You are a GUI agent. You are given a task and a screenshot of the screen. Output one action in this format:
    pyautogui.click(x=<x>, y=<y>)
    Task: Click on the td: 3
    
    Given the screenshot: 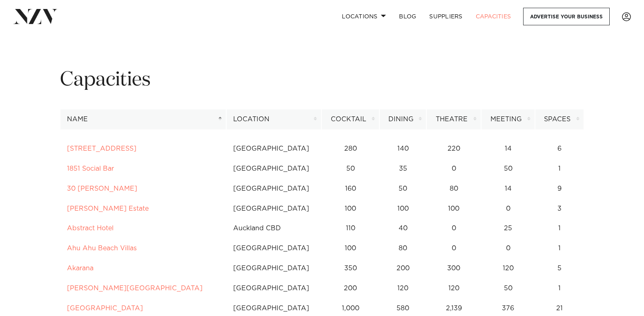 What is the action you would take?
    pyautogui.click(x=559, y=209)
    